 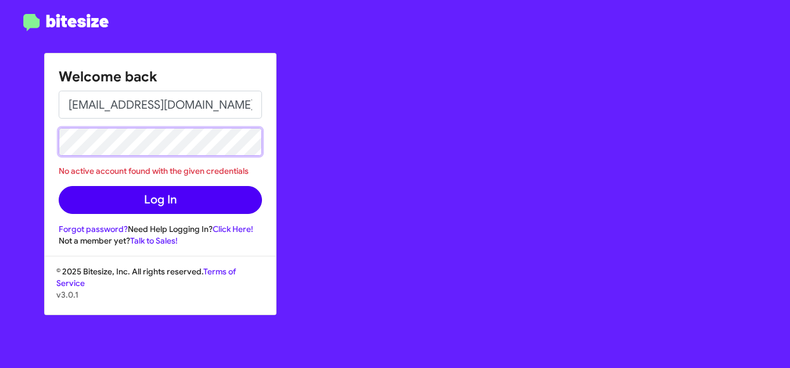 What do you see at coordinates (160, 77) in the screenshot?
I see `h1: Welcome back` at bounding box center [160, 77].